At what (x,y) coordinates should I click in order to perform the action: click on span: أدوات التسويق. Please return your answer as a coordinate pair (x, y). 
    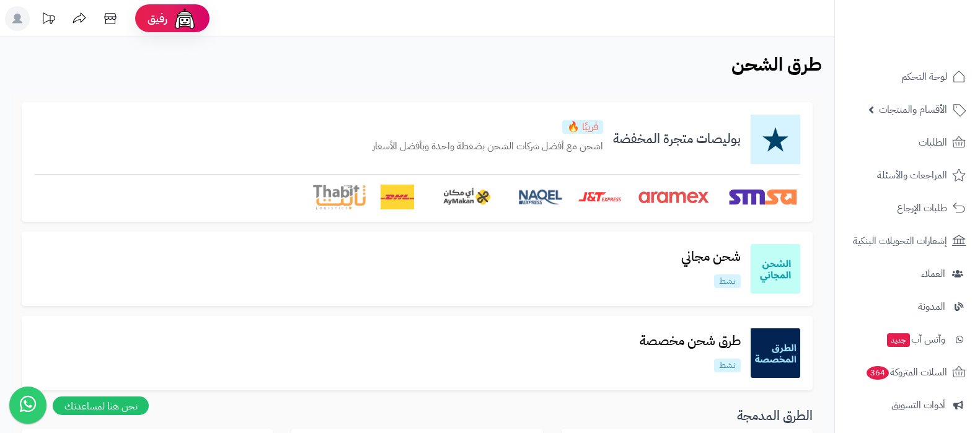
    Looking at the image, I should click on (918, 405).